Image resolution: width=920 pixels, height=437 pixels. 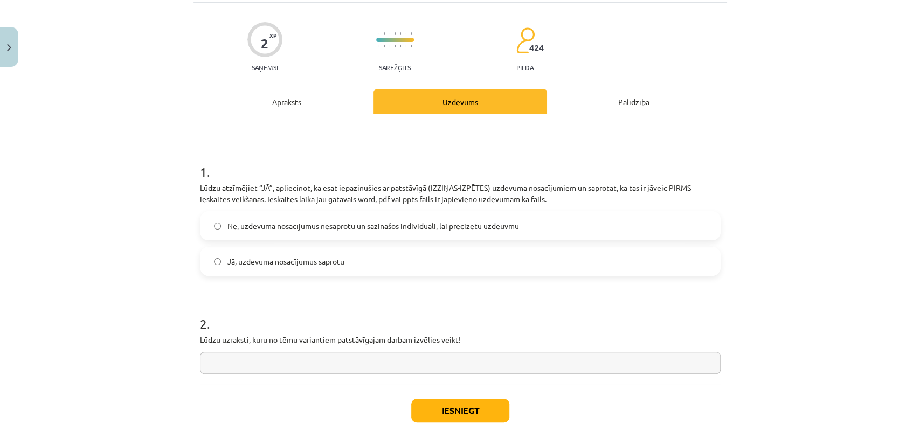 What do you see at coordinates (460, 340) in the screenshot?
I see `p: Lūdzu uzraksti, kuru no tēmu variantiem patstāvīgajam darbam izvēlies veikt!` at bounding box center [460, 340].